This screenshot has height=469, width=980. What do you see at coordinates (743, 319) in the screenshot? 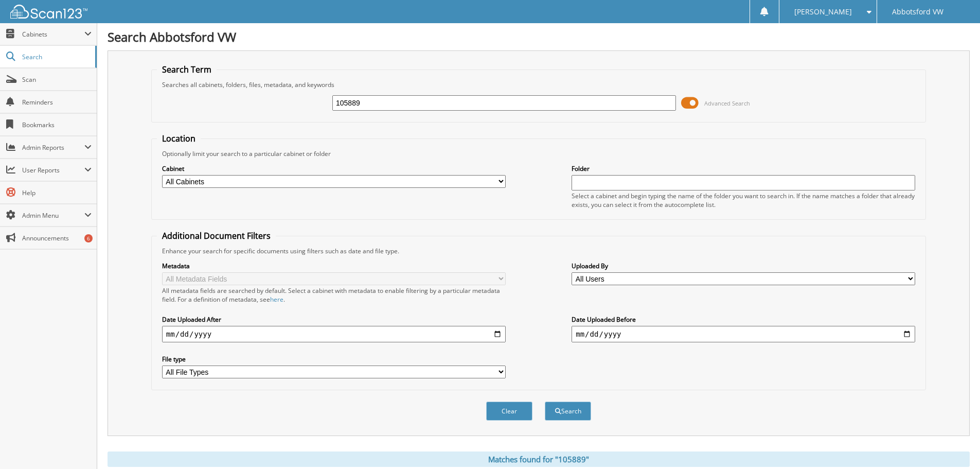
I see `label: Date Uploaded Before` at bounding box center [743, 319].